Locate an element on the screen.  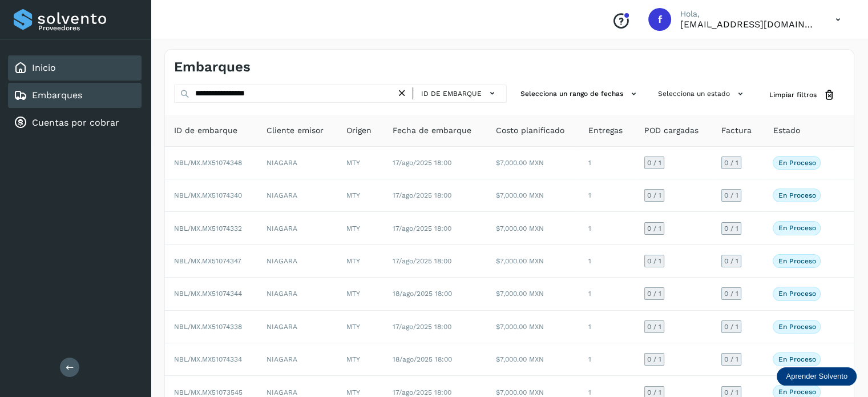
span: Cliente emisor is located at coordinates (295, 130).